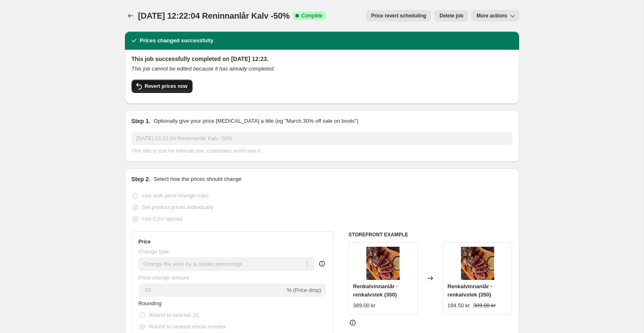  I want to click on span: This title is just for internal use, customers won't see it, so click(196, 150).